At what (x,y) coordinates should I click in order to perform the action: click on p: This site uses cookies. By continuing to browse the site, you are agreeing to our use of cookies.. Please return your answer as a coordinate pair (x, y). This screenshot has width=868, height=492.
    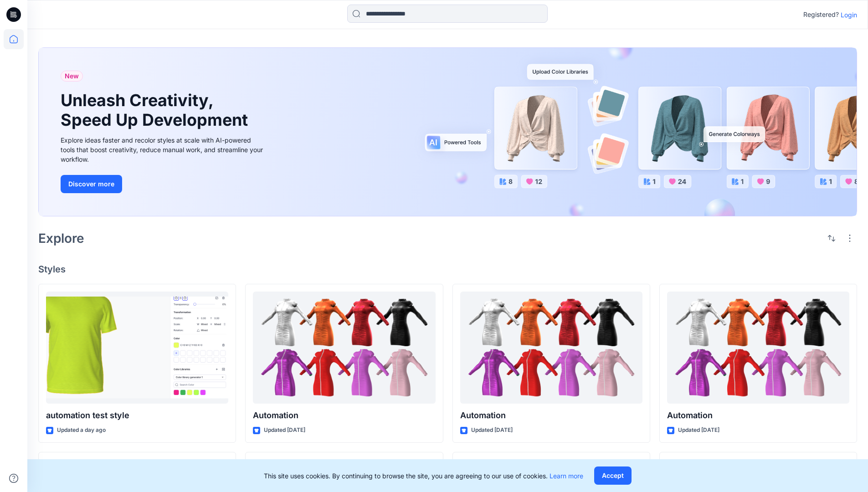
    Looking at the image, I should click on (423, 476).